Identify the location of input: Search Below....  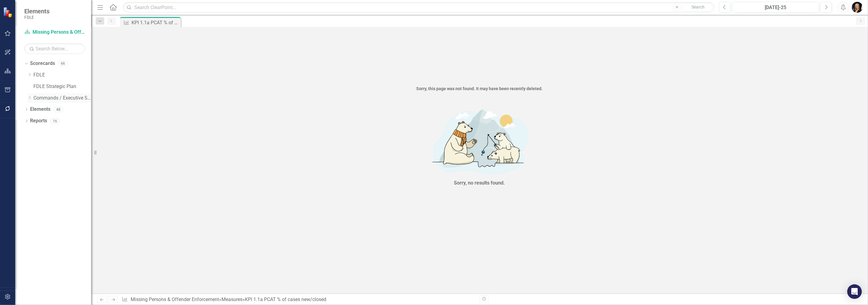
(55, 49).